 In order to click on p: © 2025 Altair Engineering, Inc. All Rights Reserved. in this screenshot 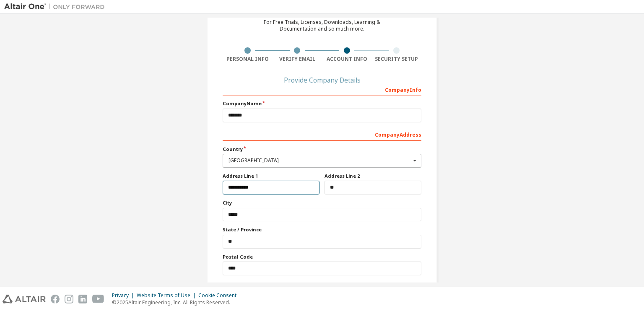, I will do `click(177, 303)`.